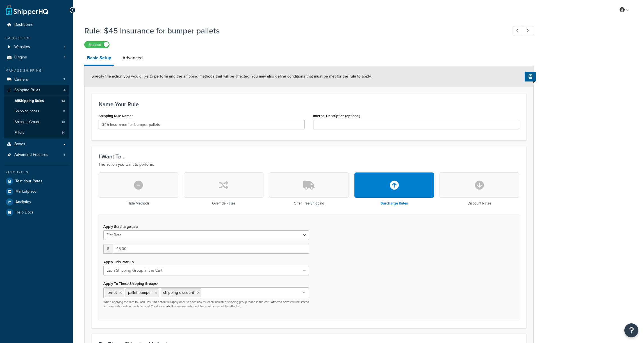 This screenshot has height=343, width=644. What do you see at coordinates (37, 38) in the screenshot?
I see `div: Basic Setup` at bounding box center [37, 38].